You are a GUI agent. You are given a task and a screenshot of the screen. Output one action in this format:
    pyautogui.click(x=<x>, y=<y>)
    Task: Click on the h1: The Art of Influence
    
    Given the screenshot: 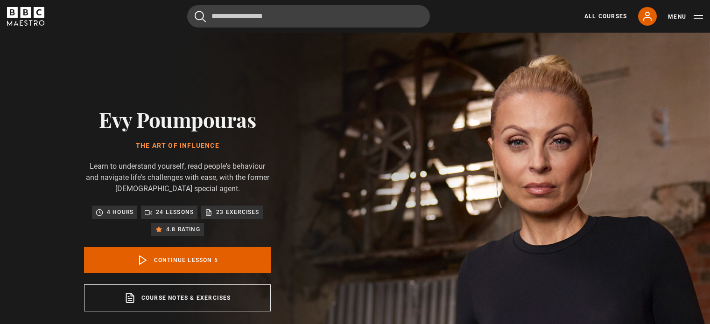 What is the action you would take?
    pyautogui.click(x=177, y=146)
    